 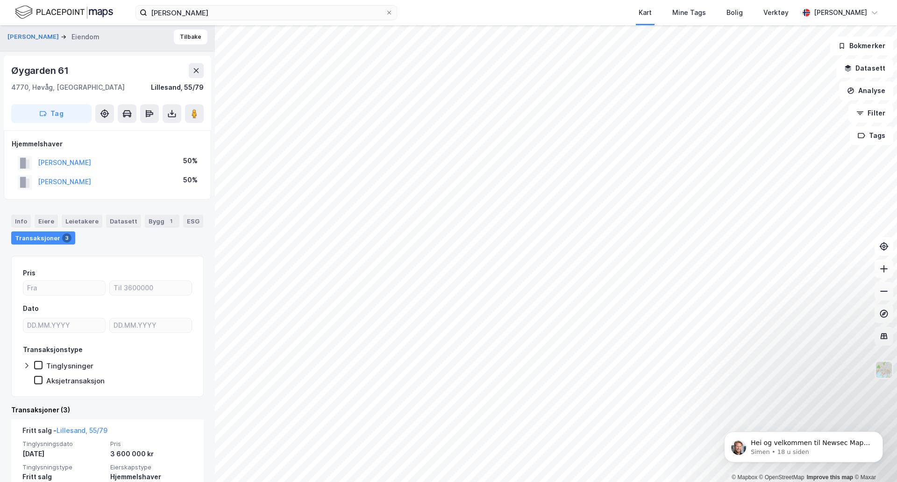 I want to click on a: Improve this map, so click(x=830, y=477).